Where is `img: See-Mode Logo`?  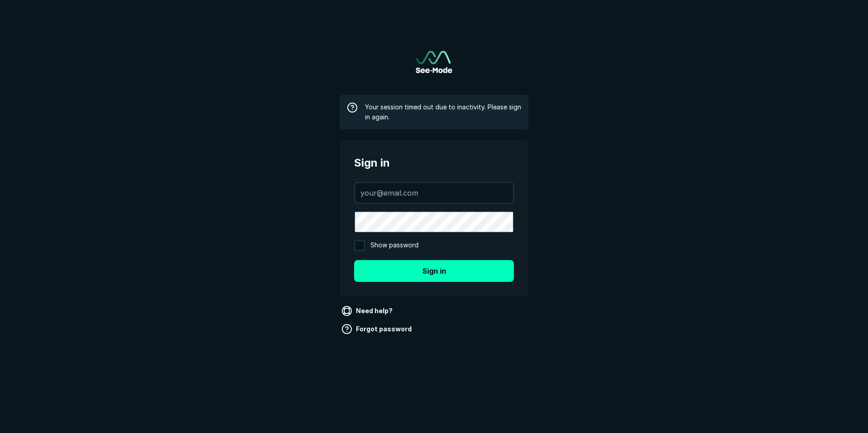
img: See-Mode Logo is located at coordinates (434, 62).